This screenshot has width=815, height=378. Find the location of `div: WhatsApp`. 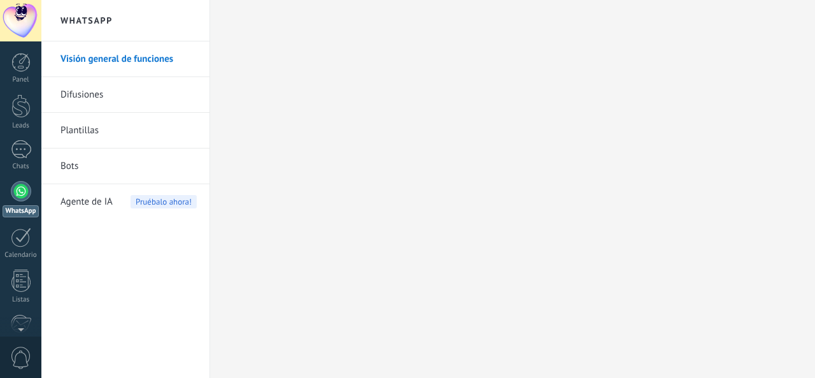

div: WhatsApp is located at coordinates (20, 211).